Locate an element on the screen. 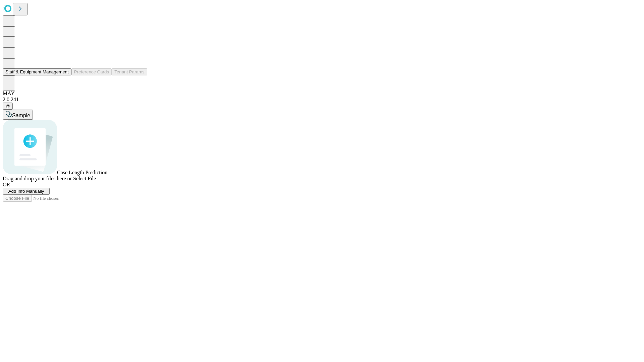 The image size is (644, 362). button: Preference Cards is located at coordinates (92, 72).